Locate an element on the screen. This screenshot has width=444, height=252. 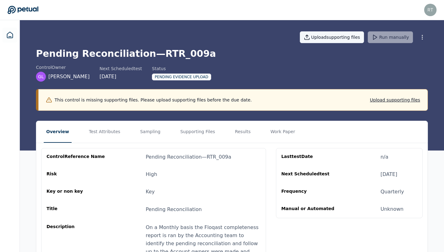
div: control Owner is located at coordinates (63, 67).